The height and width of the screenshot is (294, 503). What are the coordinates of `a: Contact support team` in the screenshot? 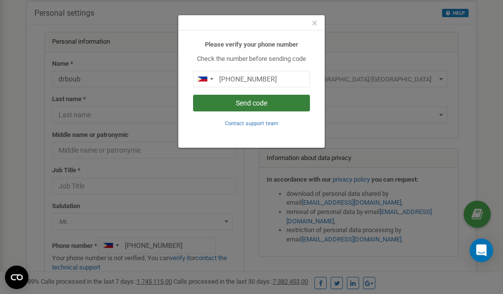 It's located at (252, 123).